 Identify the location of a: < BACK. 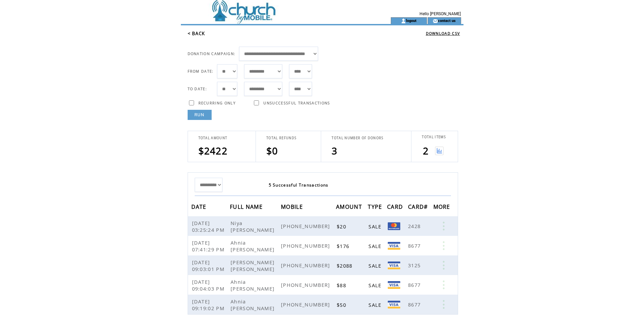
(196, 34).